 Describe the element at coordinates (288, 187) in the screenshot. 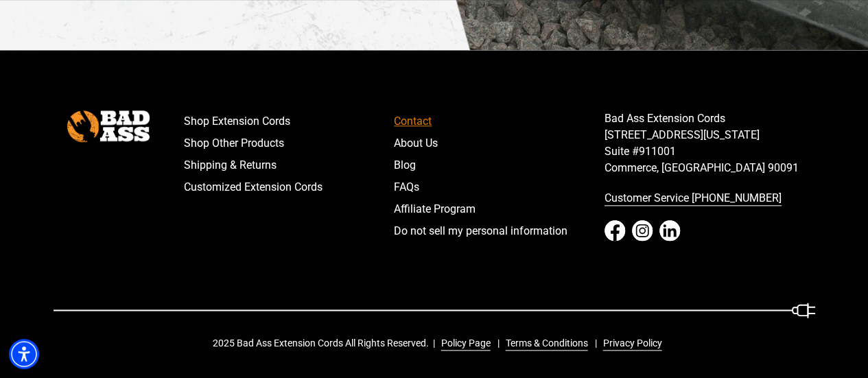

I see `a: Customized Extension Cords` at that location.